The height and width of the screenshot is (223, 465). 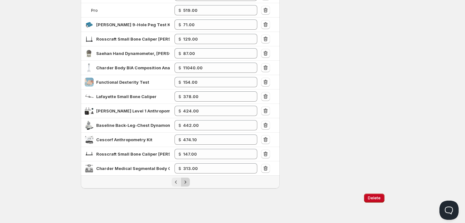 What do you see at coordinates (146, 125) in the screenshot?
I see `span: Baseline Back-Leg-Chest Dynamometer 660 LB` at bounding box center [146, 125].